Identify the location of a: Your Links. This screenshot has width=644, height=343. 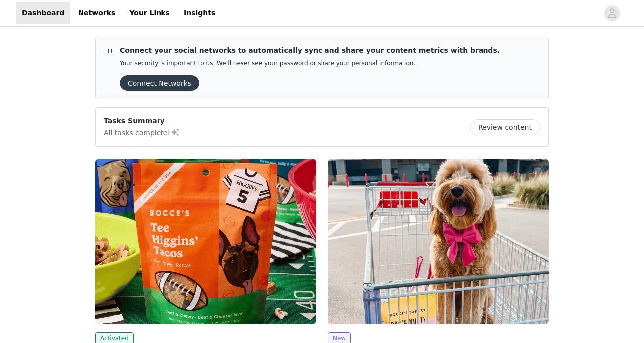
(150, 13).